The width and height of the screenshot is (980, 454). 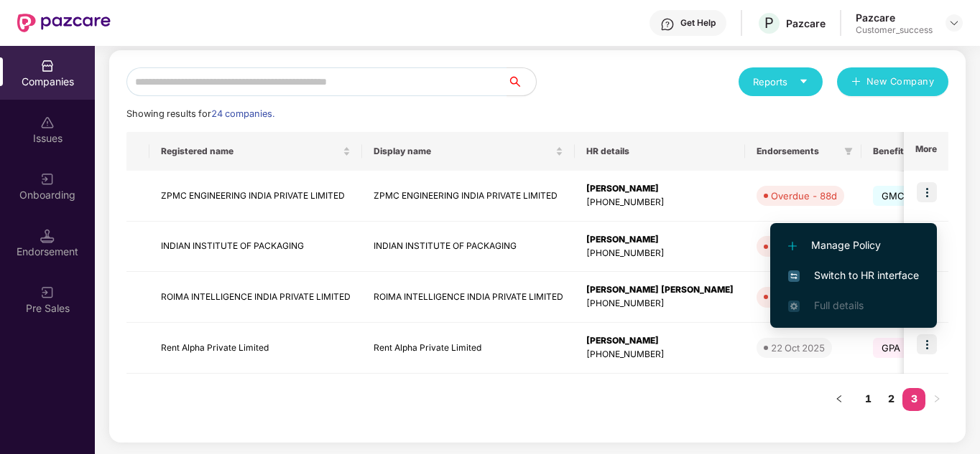 What do you see at coordinates (769, 23) in the screenshot?
I see `span: P` at bounding box center [769, 23].